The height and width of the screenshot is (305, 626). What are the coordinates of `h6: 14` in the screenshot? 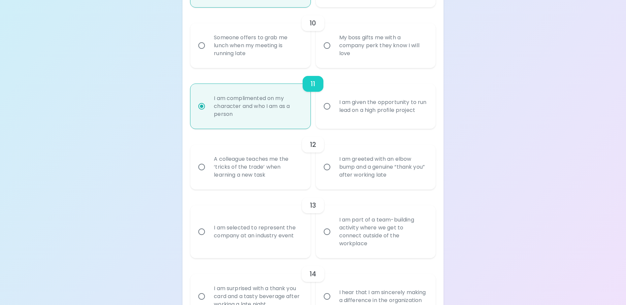 It's located at (313, 274).